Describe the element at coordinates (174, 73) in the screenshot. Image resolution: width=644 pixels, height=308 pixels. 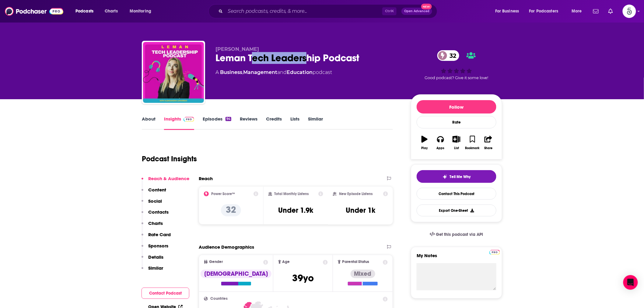
I see `a: Leman Tech Leadership Podcast` at that location.